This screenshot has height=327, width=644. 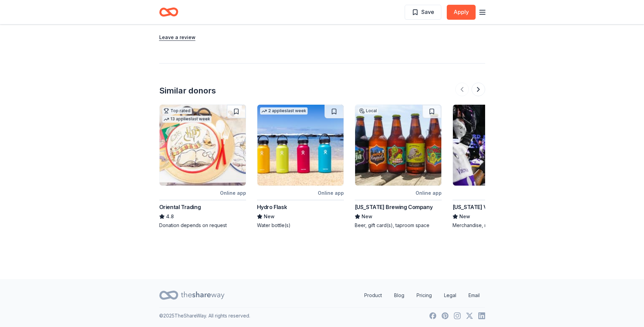 What do you see at coordinates (178, 37) in the screenshot?
I see `button: Leave a review` at bounding box center [178, 37].